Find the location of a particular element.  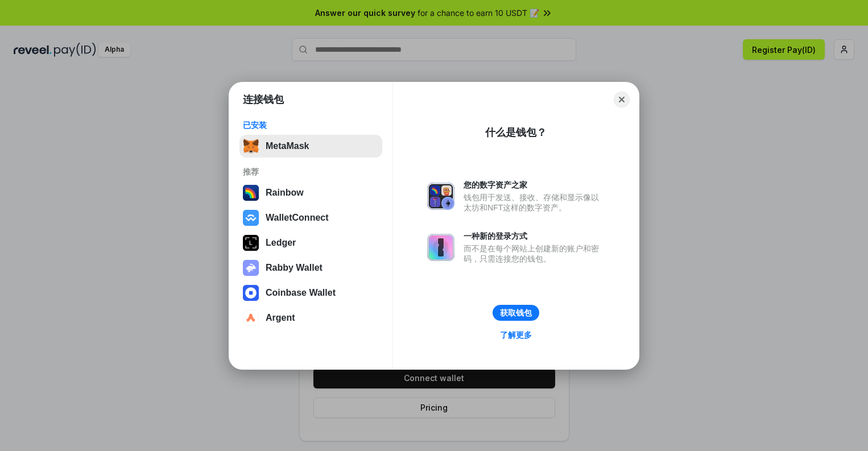

button: 获取钱包 is located at coordinates (516, 313).